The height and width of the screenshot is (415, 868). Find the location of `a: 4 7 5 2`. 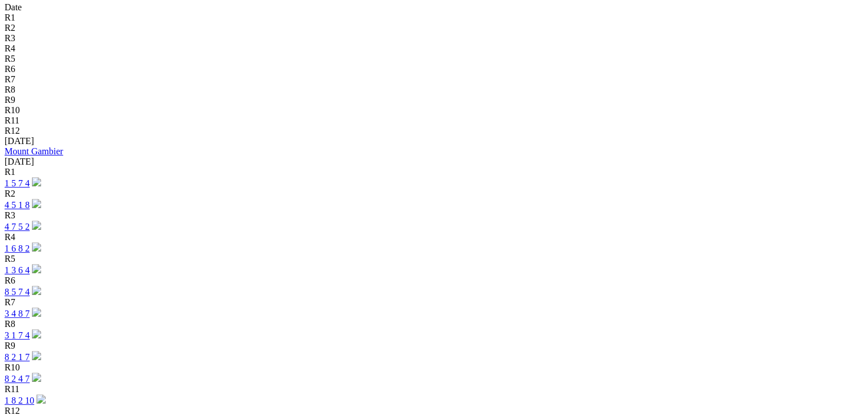

a: 4 7 5 2 is located at coordinates (17, 226).